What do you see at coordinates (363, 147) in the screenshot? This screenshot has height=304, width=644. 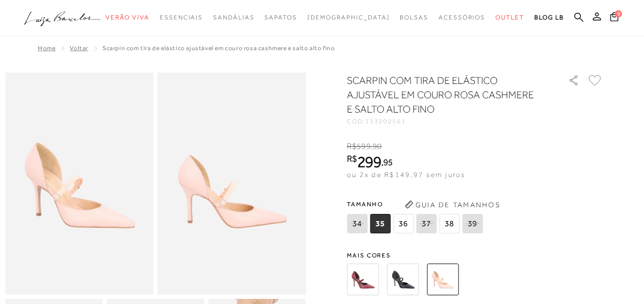 I see `span: 599` at bounding box center [363, 147].